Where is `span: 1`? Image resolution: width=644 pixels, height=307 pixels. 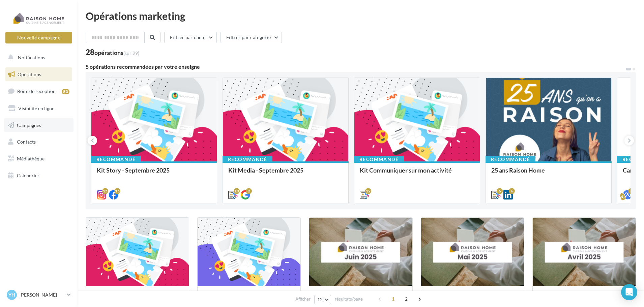
span: 1 is located at coordinates (393, 299).